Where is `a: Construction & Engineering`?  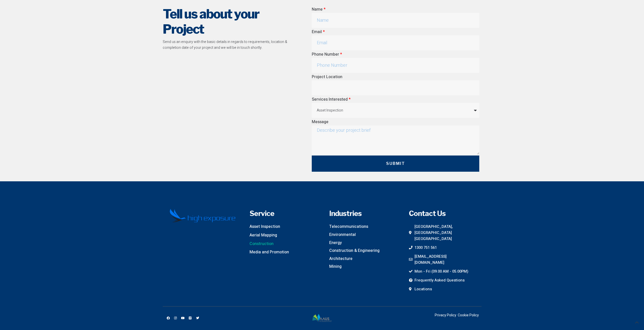
a: Construction & Engineering is located at coordinates (362, 251).